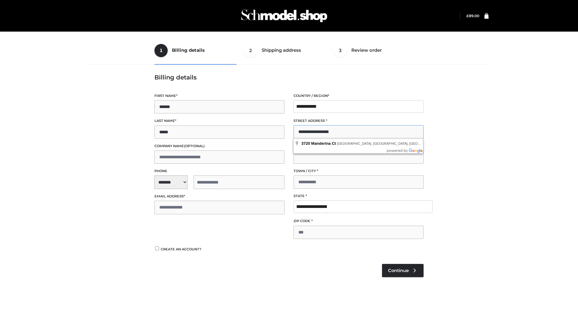 This screenshot has width=578, height=325. What do you see at coordinates (358, 221) in the screenshot?
I see `label: ZIP Code` at bounding box center [358, 221].